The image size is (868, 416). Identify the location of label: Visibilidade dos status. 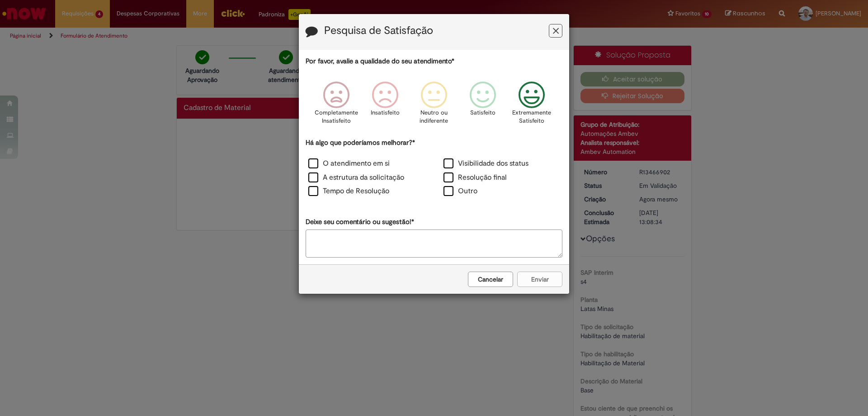
(486, 163).